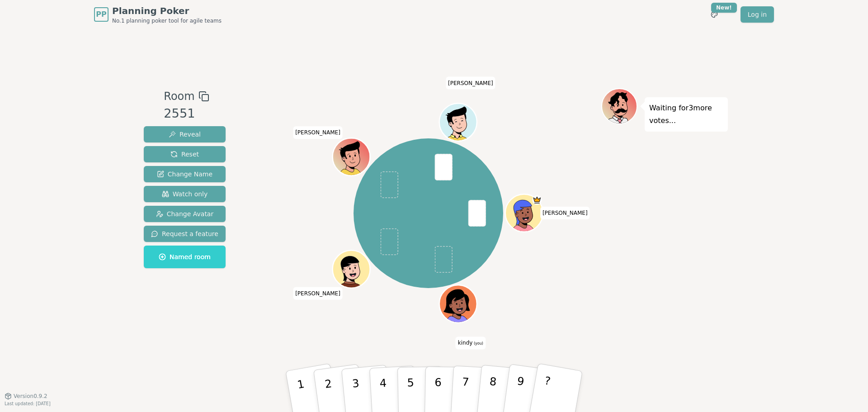 Image resolution: width=868 pixels, height=412 pixels. What do you see at coordinates (184, 174) in the screenshot?
I see `button: Change Name` at bounding box center [184, 174].